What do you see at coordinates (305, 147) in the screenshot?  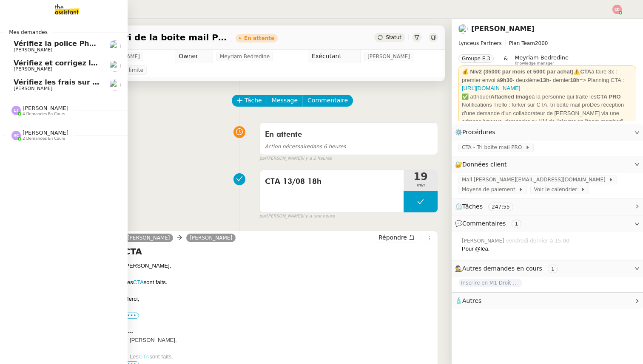 I see `span: dans 6 heures` at bounding box center [305, 147].